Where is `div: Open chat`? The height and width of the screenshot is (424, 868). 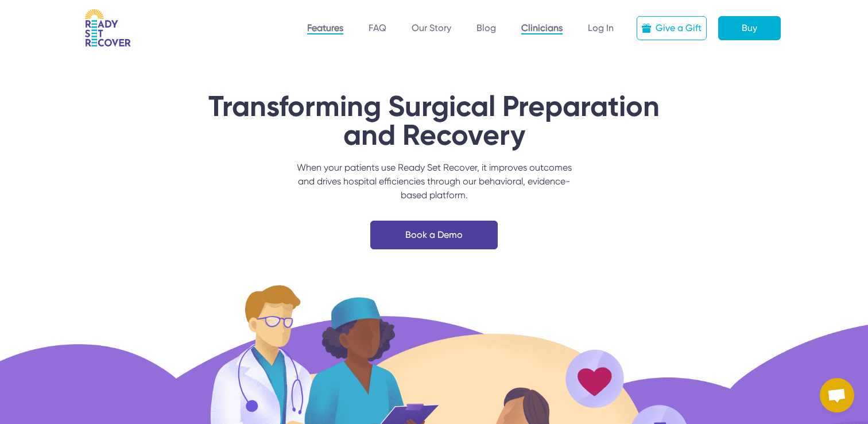 div: Open chat is located at coordinates (837, 395).